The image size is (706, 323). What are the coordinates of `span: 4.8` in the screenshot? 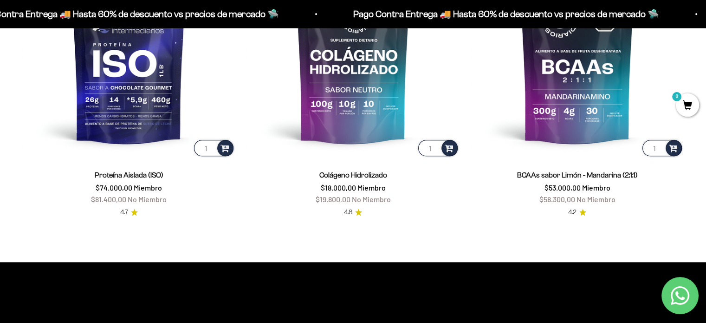 It's located at (348, 212).